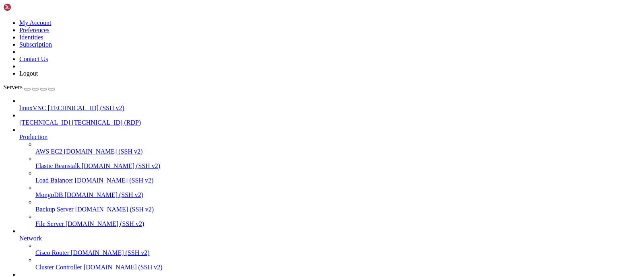 The height and width of the screenshot is (277, 644). I want to click on a: My Account, so click(35, 23).